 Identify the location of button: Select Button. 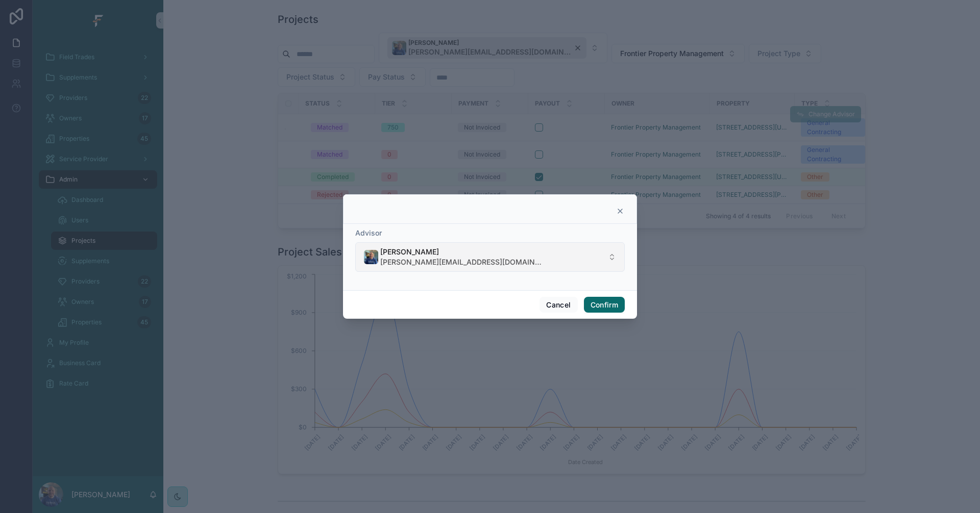
(490, 257).